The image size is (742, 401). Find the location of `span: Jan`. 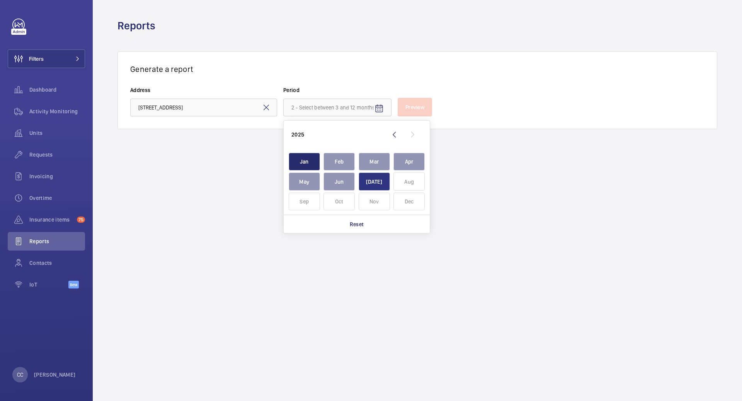

span: Jan is located at coordinates (304, 162).